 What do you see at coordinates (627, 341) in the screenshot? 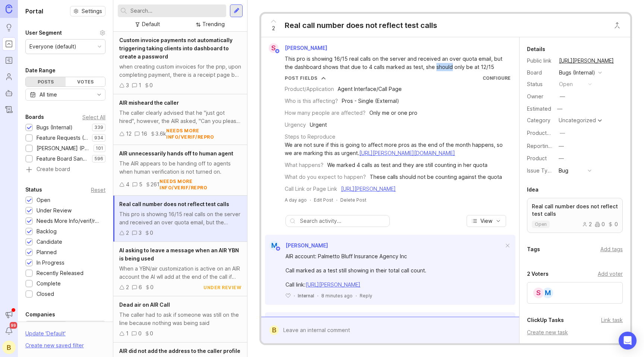
I see `div: Open Intercom Messenger` at bounding box center [627, 341].